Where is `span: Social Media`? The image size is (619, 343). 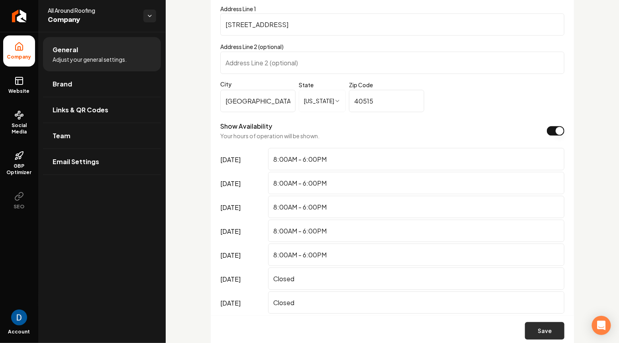
span: Social Media is located at coordinates (19, 129).